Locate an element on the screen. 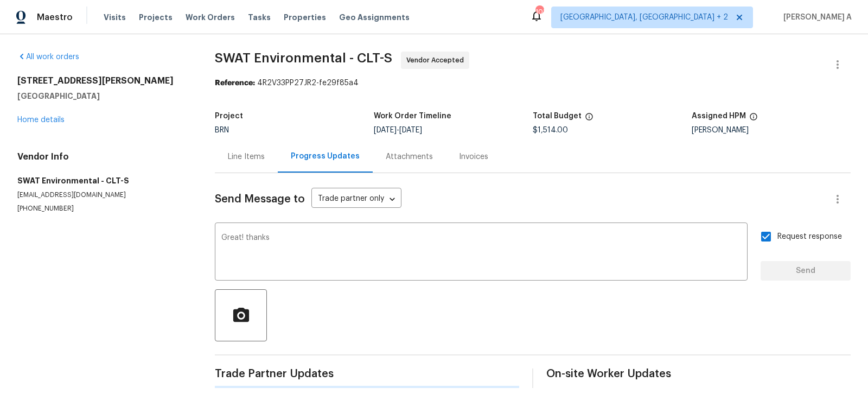  div: Trade partner only is located at coordinates (356, 199).